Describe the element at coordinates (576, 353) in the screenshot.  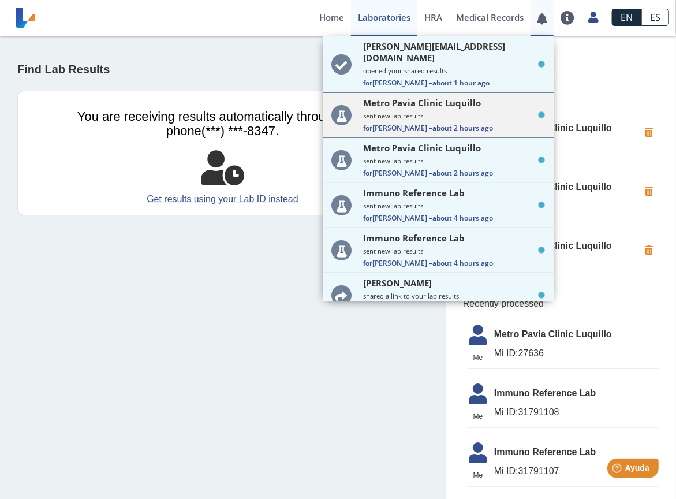
I see `span: 27636` at that location.